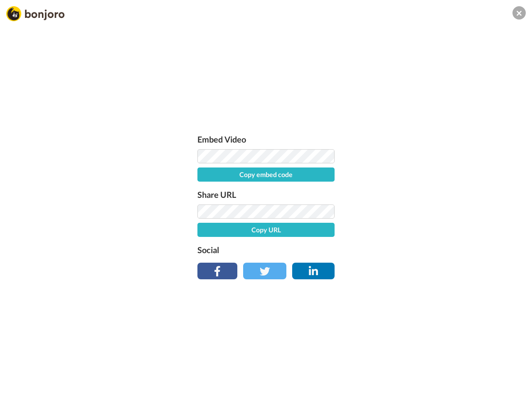 The height and width of the screenshot is (399, 532). Describe the element at coordinates (266, 174) in the screenshot. I see `button: Copy embed code` at that location.